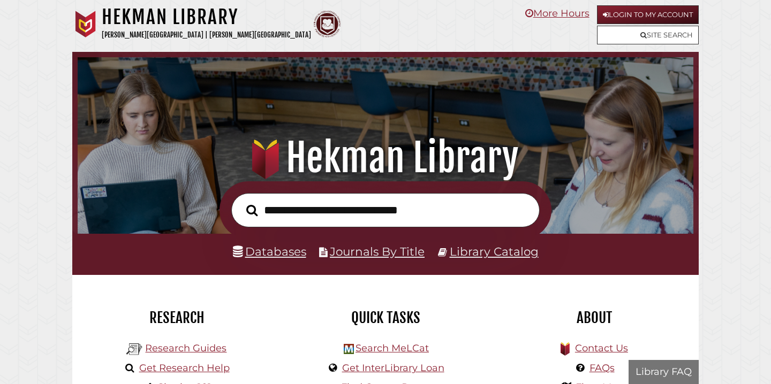 The image size is (771, 384). I want to click on a: More Hours, so click(557, 13).